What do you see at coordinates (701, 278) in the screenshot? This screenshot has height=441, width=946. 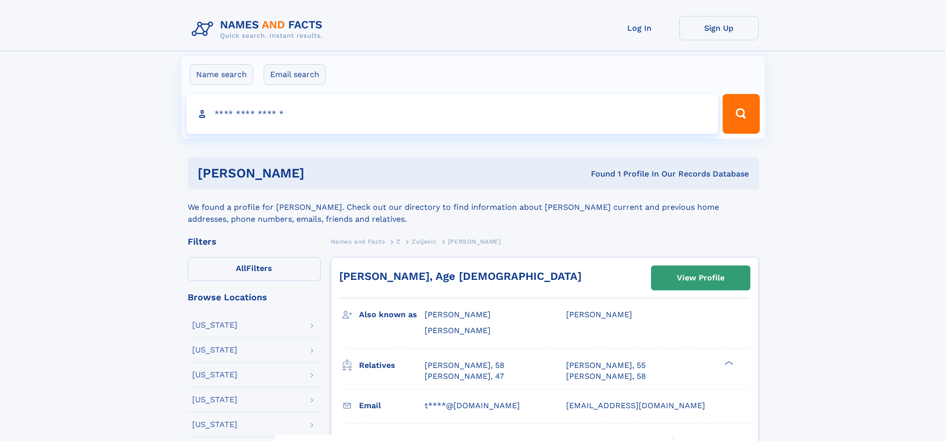 I see `div: View Profile` at bounding box center [701, 278].